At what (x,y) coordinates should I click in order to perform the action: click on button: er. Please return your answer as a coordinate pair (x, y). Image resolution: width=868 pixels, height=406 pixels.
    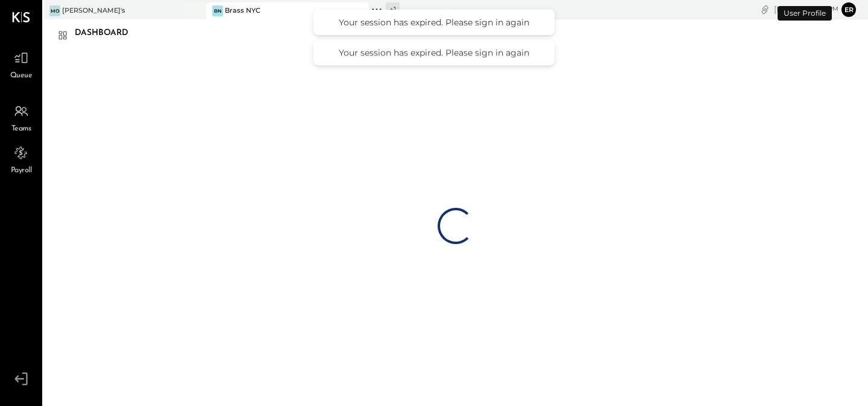
    Looking at the image, I should click on (849, 10).